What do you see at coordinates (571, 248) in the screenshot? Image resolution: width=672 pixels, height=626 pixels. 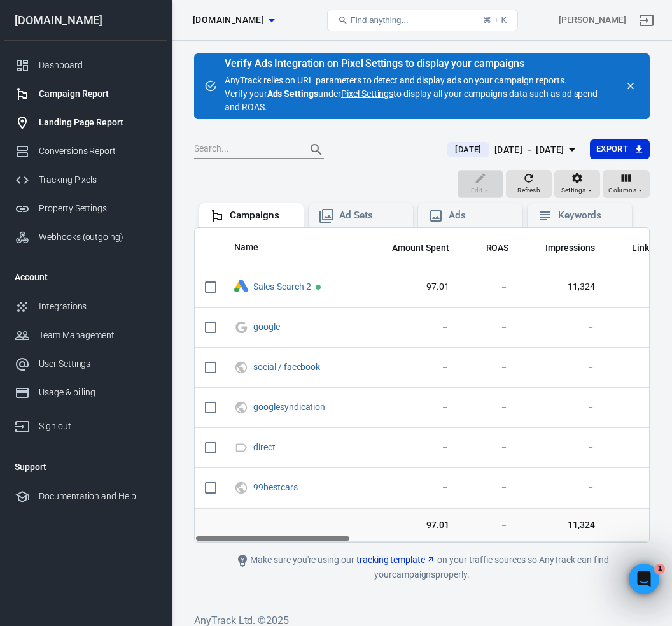 I see `span: Impressions` at bounding box center [571, 248].